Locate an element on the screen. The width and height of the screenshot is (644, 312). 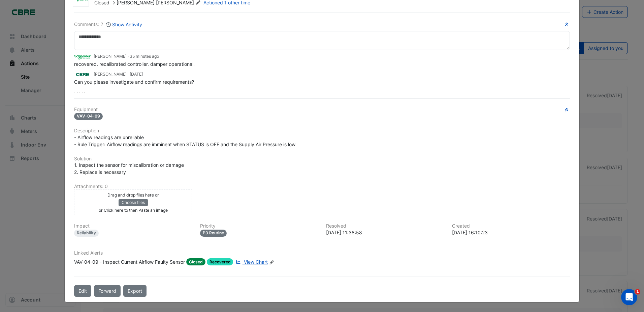
span: 2025-05-19 16:10:23 is located at coordinates (136, 74).